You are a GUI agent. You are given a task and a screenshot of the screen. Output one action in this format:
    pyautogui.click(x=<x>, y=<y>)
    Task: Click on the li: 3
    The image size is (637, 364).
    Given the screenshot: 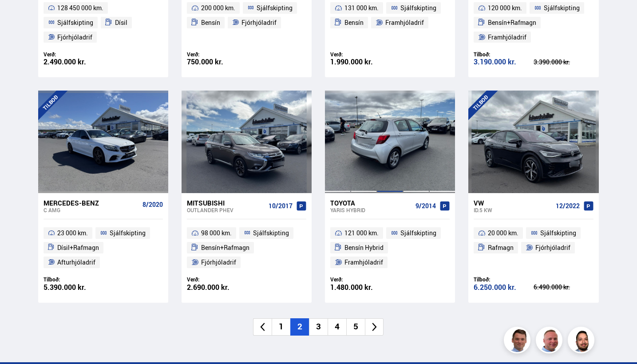 What is the action you would take?
    pyautogui.click(x=318, y=326)
    